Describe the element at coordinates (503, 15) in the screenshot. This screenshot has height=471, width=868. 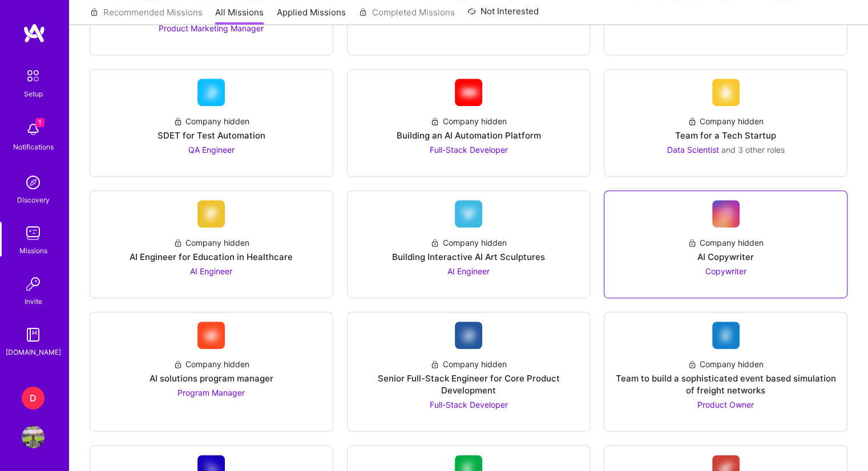
I see `a: Not Interested` at that location.